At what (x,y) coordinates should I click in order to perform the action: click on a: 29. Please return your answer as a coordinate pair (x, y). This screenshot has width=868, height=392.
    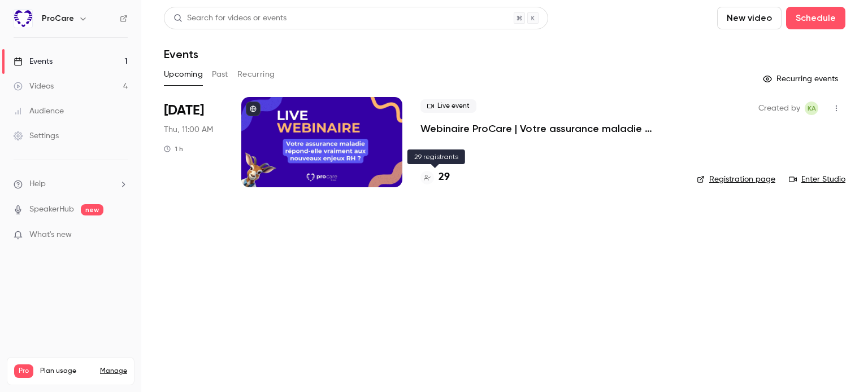
    Looking at the image, I should click on (435, 177).